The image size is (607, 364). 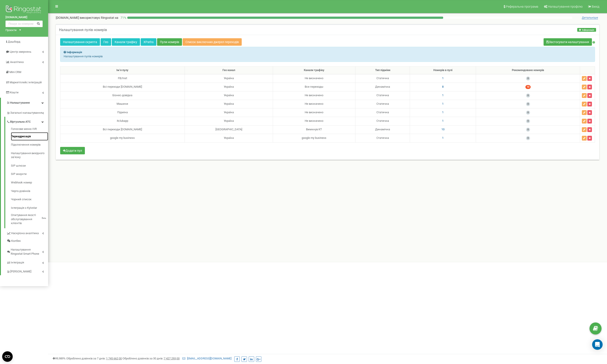 What do you see at coordinates (590, 18) in the screenshot?
I see `span: Детальніше` at bounding box center [590, 18].